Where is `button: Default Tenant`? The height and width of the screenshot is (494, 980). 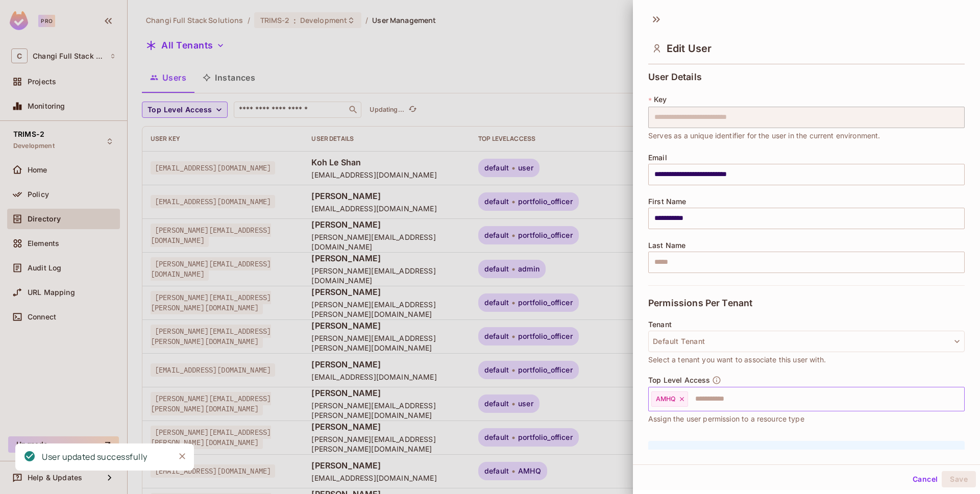
button: Default Tenant is located at coordinates (806, 342).